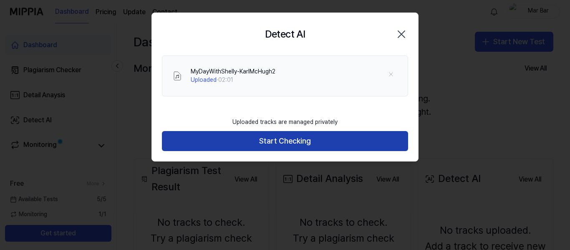  I want to click on span: Uploaded, so click(204, 80).